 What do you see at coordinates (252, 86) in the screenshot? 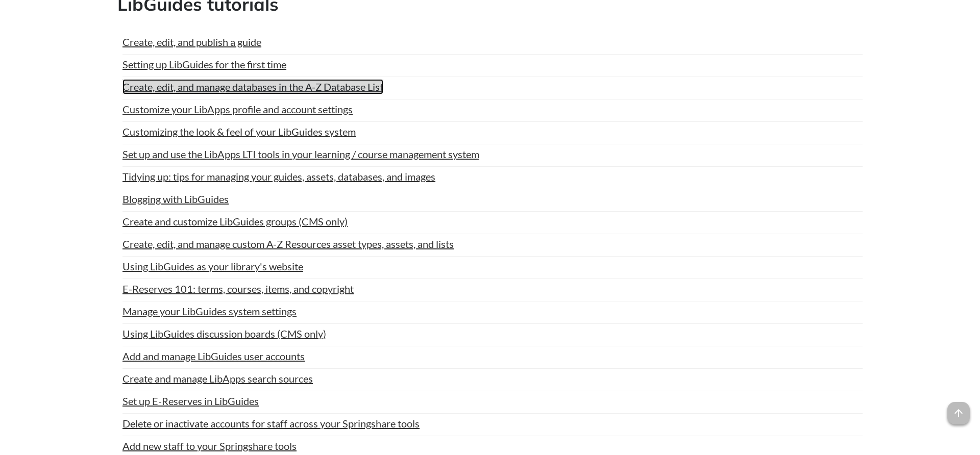
I see `a: Create, edit, and manage databases in the A-Z Database List` at bounding box center [252, 86].